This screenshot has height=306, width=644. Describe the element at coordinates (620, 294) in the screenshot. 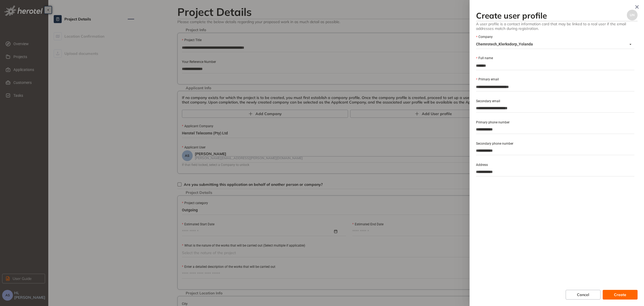

I see `button: Create` at that location.